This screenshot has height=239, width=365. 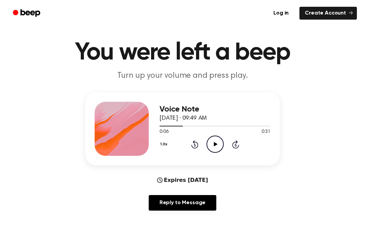 What do you see at coordinates (266, 132) in the screenshot?
I see `span: 0:31` at bounding box center [266, 132].